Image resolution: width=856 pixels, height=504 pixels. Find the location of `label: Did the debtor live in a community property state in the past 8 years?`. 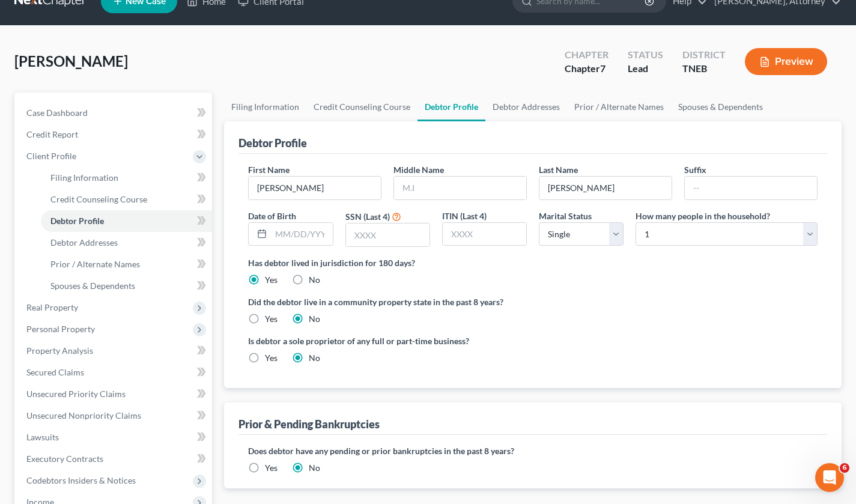

label: Did the debtor live in a community property state in the past 8 years? is located at coordinates (532, 301).